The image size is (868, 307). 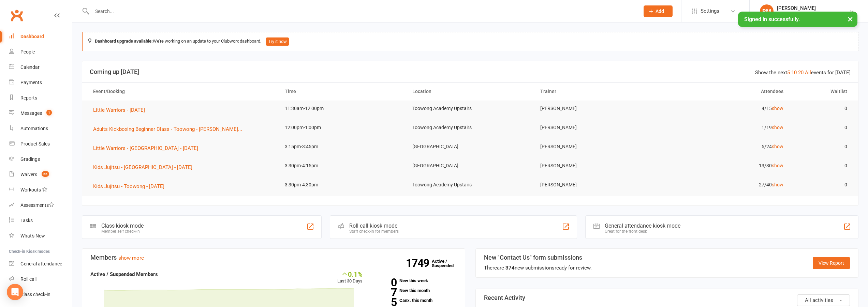 I want to click on strong: 7, so click(x=385, y=292).